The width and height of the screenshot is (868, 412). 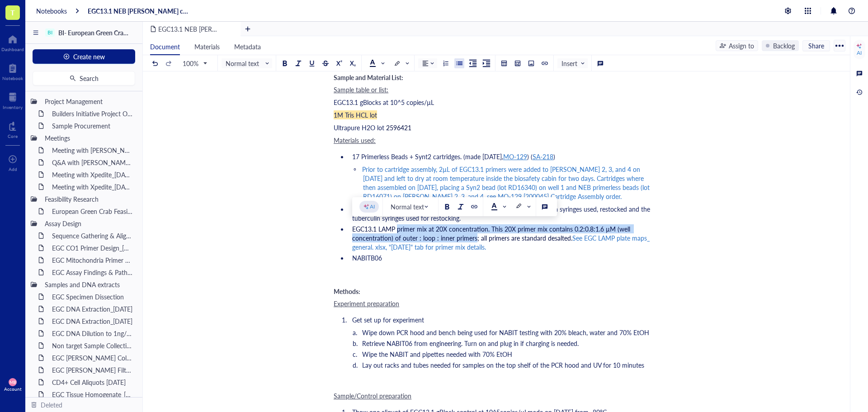 What do you see at coordinates (368, 77) in the screenshot?
I see `span: Sample and Material List:` at bounding box center [368, 77].